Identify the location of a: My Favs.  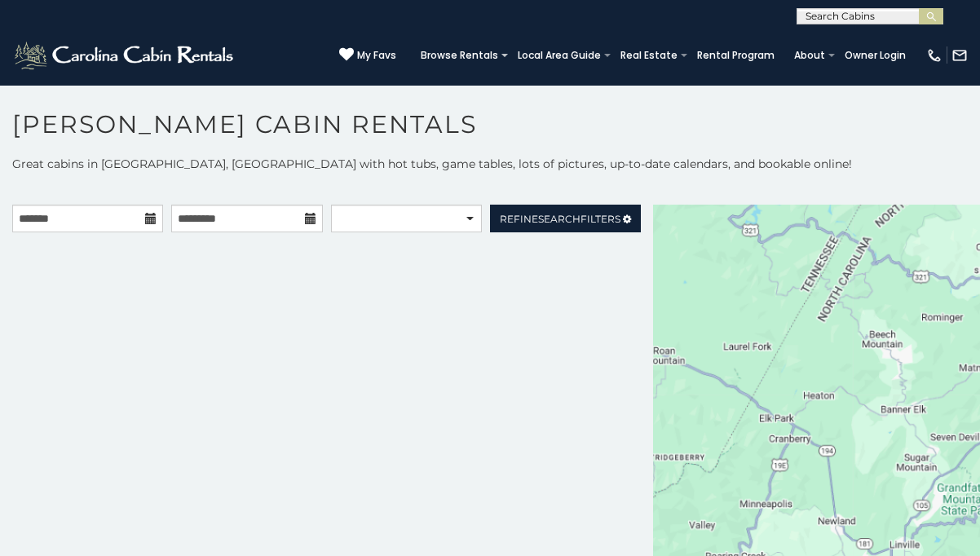
(368, 56).